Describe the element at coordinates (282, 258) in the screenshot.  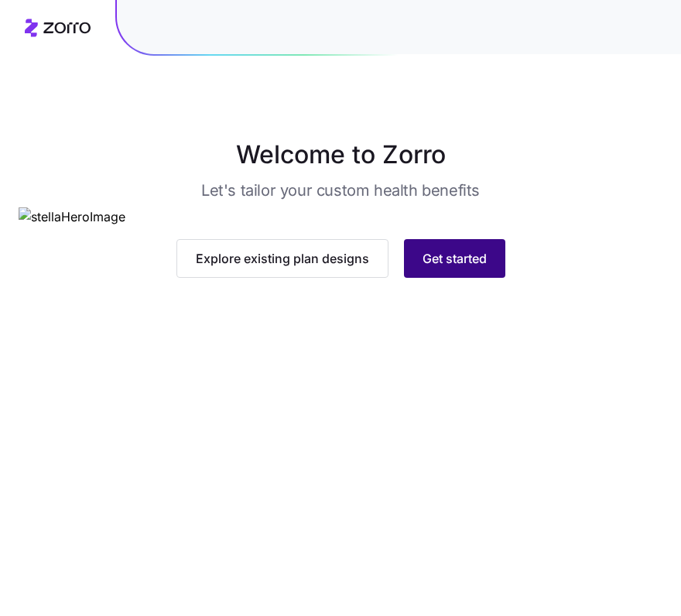
I see `span: Explore existing plan designs` at that location.